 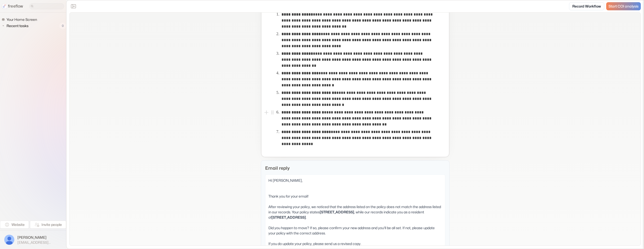 What do you see at coordinates (12, 7) in the screenshot?
I see `a: freeflow` at bounding box center [12, 7].